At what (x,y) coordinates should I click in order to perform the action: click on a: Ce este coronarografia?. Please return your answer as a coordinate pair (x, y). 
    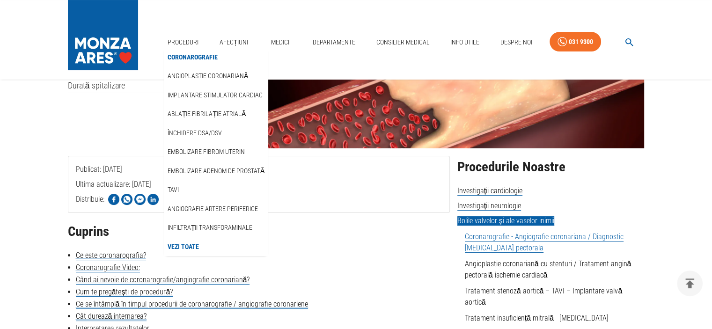
    Looking at the image, I should click on (111, 256).